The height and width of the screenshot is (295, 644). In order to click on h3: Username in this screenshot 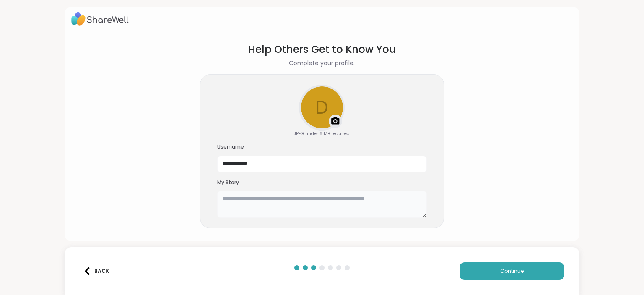, I will do `click(322, 147)`.